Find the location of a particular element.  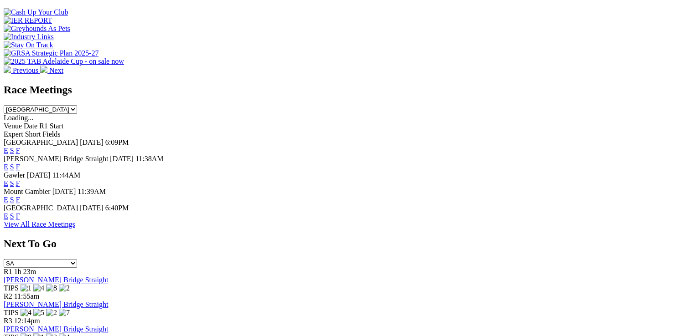

span: 6:09PM is located at coordinates (117, 142).